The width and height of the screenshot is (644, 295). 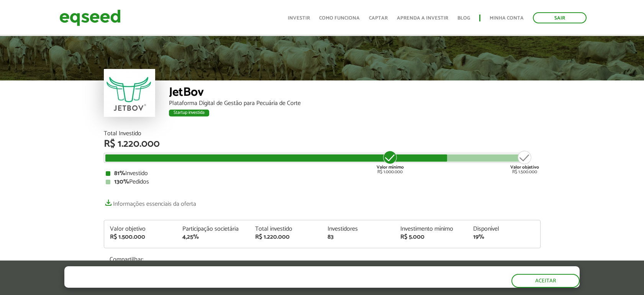 What do you see at coordinates (468, 264) in the screenshot?
I see `a: Falar com a EqSeed` at bounding box center [468, 264].